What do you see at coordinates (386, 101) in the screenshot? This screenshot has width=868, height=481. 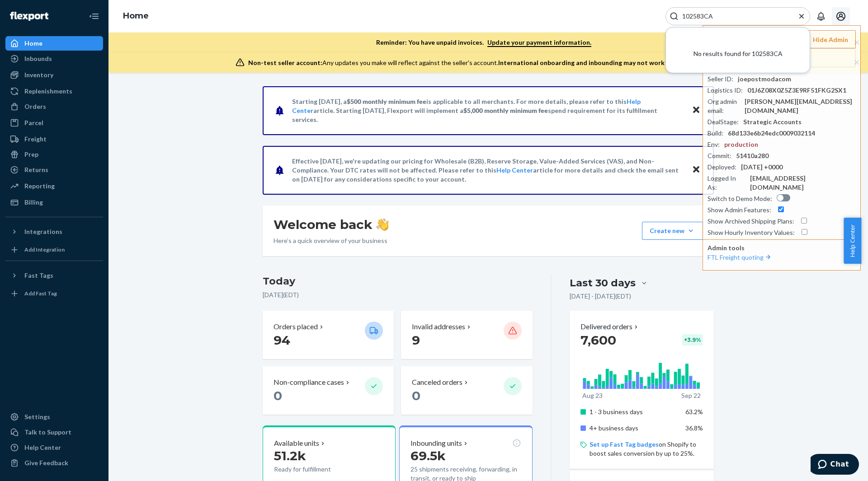 I see `span: $500 monthly minimum fee` at bounding box center [386, 101].